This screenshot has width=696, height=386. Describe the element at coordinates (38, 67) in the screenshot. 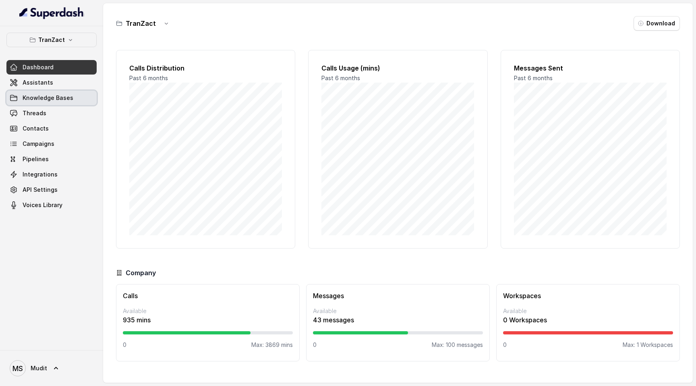

I see `span: Dashboard` at that location.